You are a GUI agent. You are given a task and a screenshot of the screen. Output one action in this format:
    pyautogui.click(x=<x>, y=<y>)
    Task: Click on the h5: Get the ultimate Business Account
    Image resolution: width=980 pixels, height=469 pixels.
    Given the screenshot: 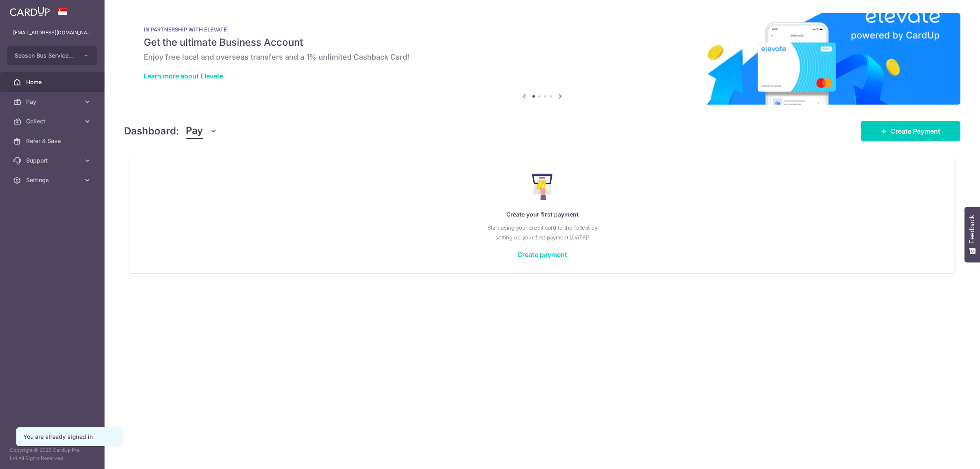 What is the action you would take?
    pyautogui.click(x=542, y=42)
    